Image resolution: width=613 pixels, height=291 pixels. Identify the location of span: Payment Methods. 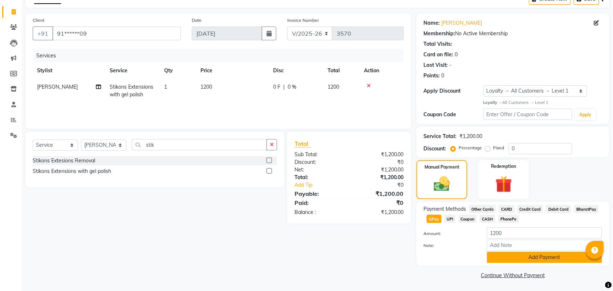
(445, 209).